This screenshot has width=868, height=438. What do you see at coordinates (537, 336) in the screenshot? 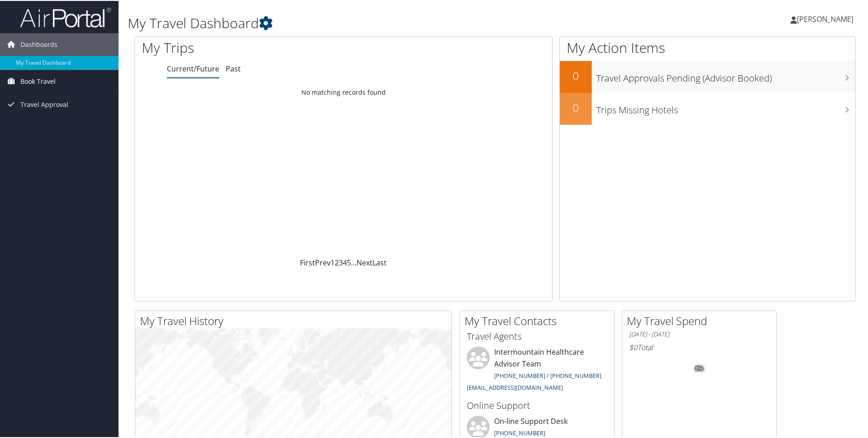
I see `h3: Travel Agents` at bounding box center [537, 336].